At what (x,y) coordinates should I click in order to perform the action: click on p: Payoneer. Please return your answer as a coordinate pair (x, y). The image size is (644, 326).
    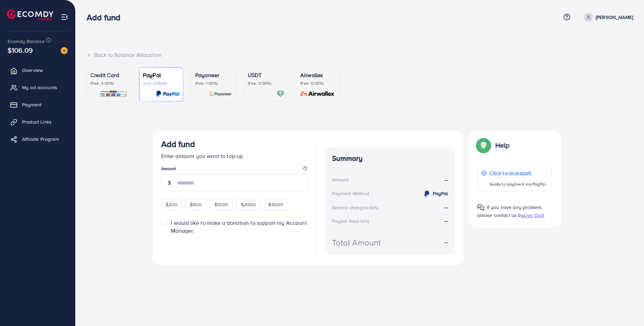
    Looking at the image, I should click on (213, 75).